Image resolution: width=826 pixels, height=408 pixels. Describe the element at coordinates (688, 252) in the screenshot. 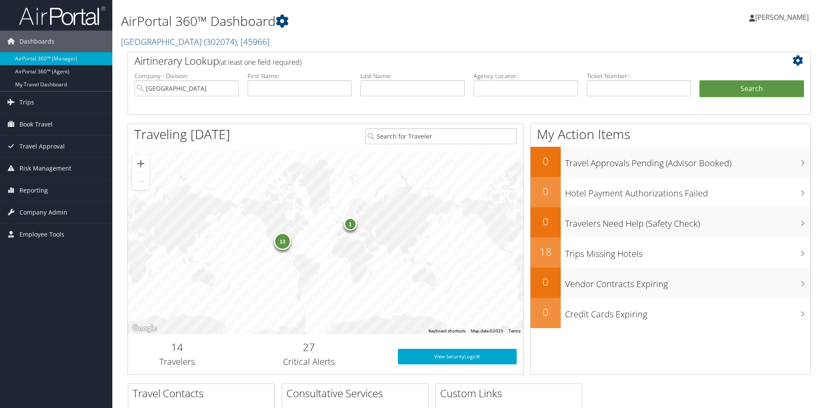

I see `h3: Trips Missing Hotels` at that location.